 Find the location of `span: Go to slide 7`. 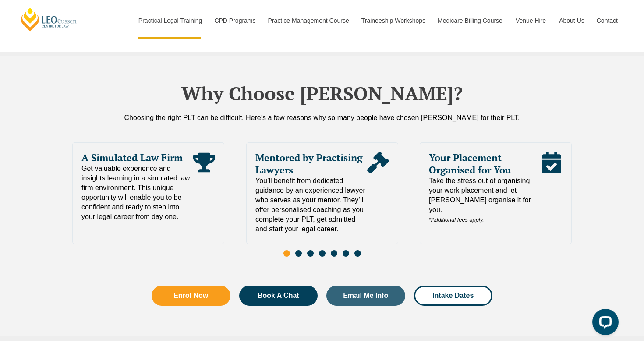

span: Go to slide 7 is located at coordinates (358, 254).